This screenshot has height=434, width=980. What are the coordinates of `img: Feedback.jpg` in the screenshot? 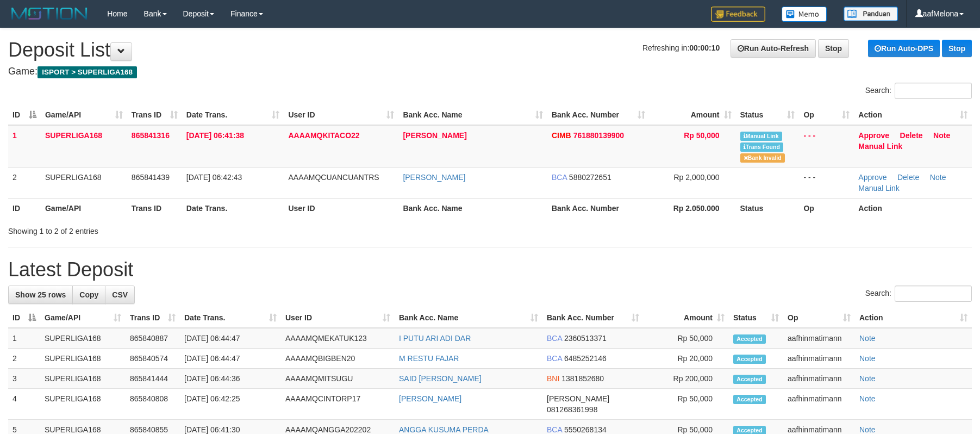 It's located at (738, 14).